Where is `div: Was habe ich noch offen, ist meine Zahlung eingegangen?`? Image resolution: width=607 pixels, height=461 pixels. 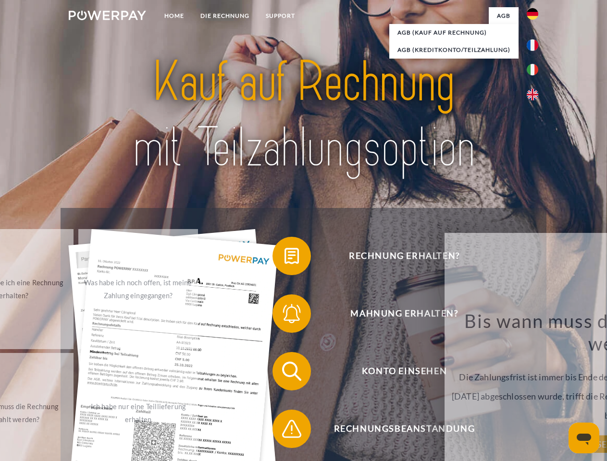 div: Was habe ich noch offen, ist meine Zahlung eingegangen? is located at coordinates (138, 289).